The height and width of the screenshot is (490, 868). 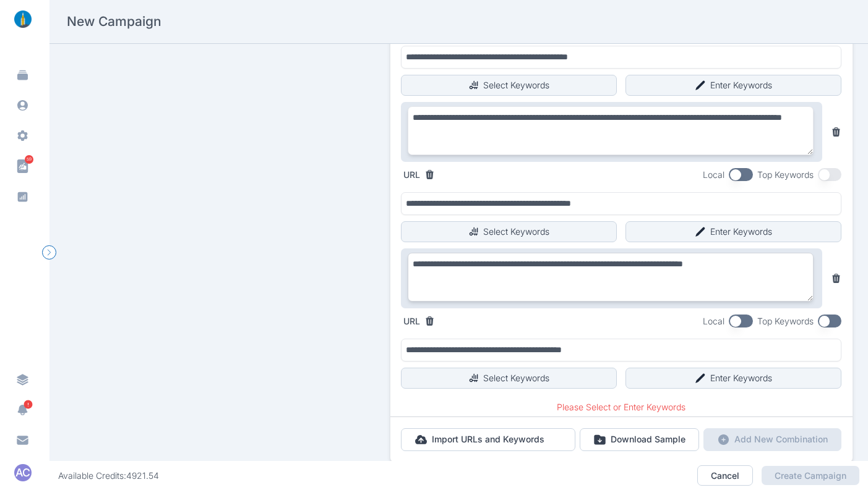 I want to click on p: Please Select or Enter Keywords, so click(x=621, y=407).